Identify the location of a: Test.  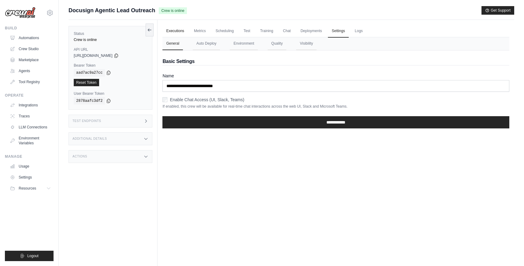
(247, 31).